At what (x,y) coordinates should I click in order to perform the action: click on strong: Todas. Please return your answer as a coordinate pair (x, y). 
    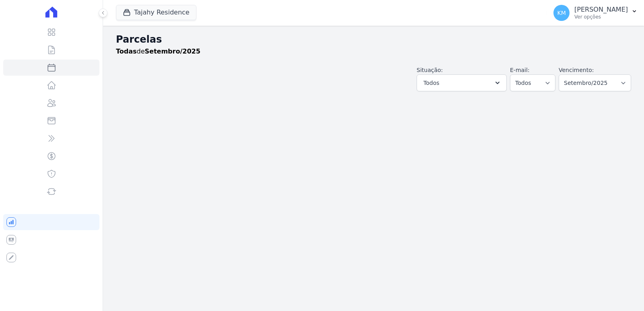
    Looking at the image, I should click on (126, 51).